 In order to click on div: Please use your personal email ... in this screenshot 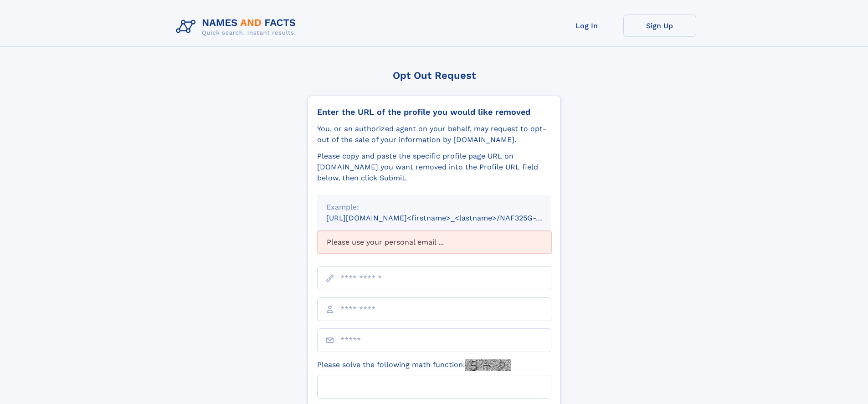, I will do `click(434, 242)`.